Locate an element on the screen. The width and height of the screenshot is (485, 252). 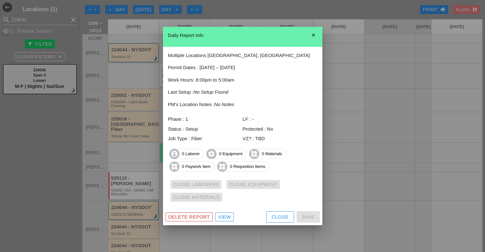
i: account_circle is located at coordinates (174, 154).